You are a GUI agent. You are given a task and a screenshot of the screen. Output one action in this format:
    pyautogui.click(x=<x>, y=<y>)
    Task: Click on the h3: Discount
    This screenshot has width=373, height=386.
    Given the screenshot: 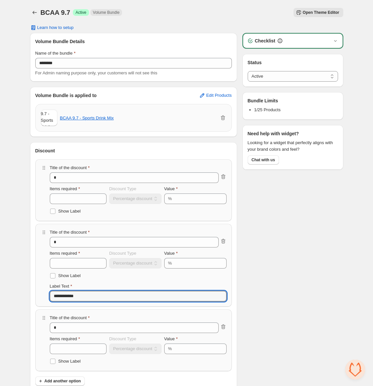 What is the action you would take?
    pyautogui.click(x=45, y=151)
    